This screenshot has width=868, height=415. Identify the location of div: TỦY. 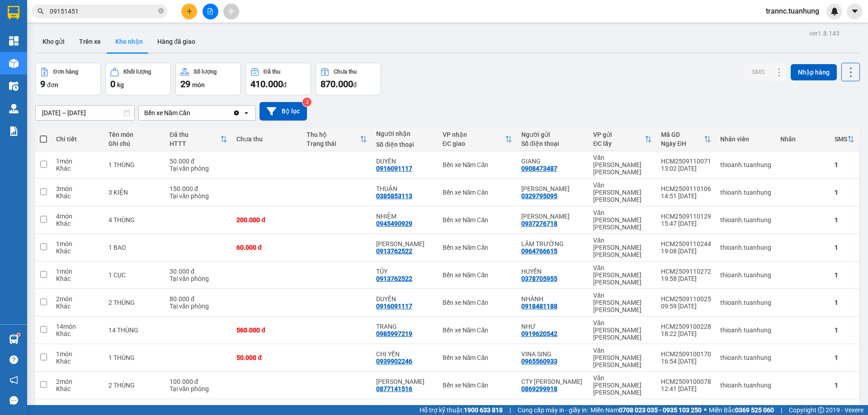
(405, 272).